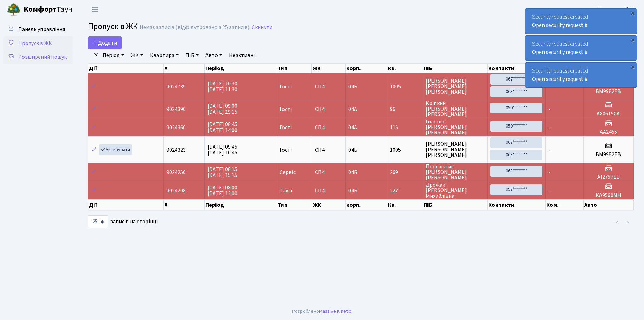 This screenshot has height=320, width=644. I want to click on span: 9024739, so click(176, 87).